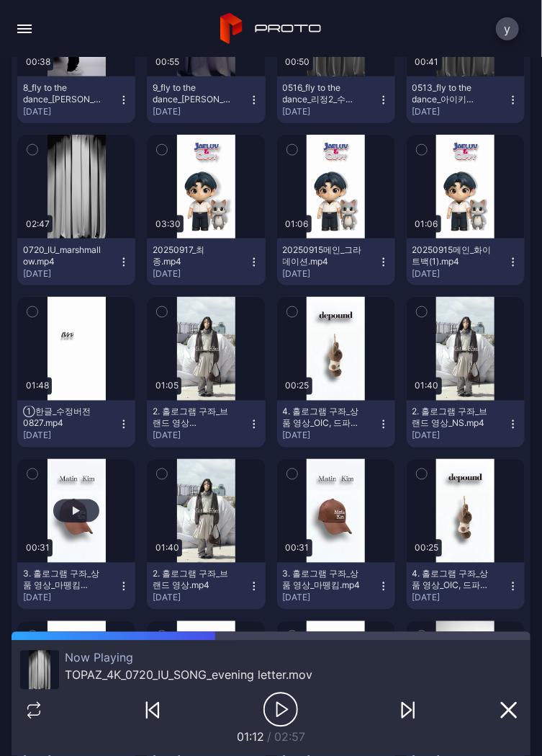 The width and height of the screenshot is (542, 756). What do you see at coordinates (452, 93) in the screenshot?
I see `div: 0513_fly to the dance_아이키1_1.mp4` at bounding box center [452, 93].